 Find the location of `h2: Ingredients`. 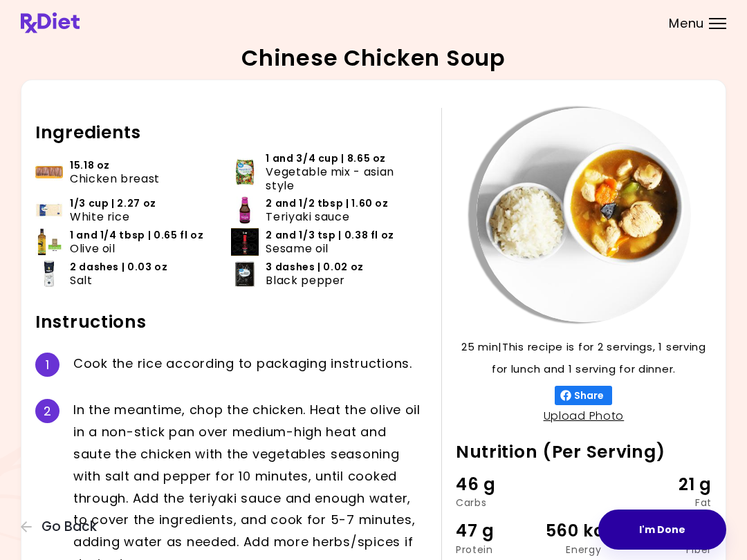

h2: Ingredients is located at coordinates (231, 133).